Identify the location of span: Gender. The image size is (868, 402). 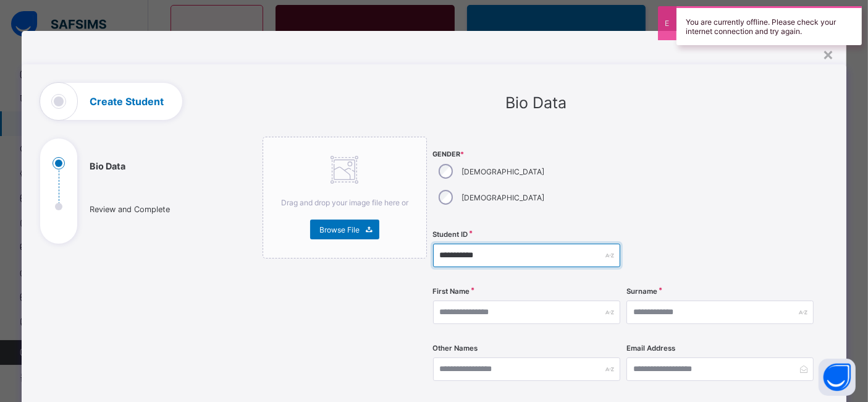
(527, 154).